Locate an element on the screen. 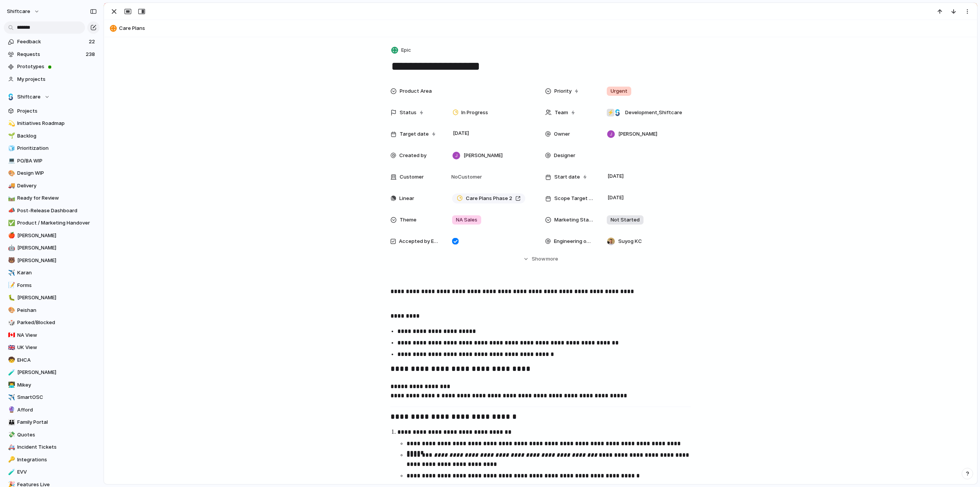  span: Team is located at coordinates (561, 113).